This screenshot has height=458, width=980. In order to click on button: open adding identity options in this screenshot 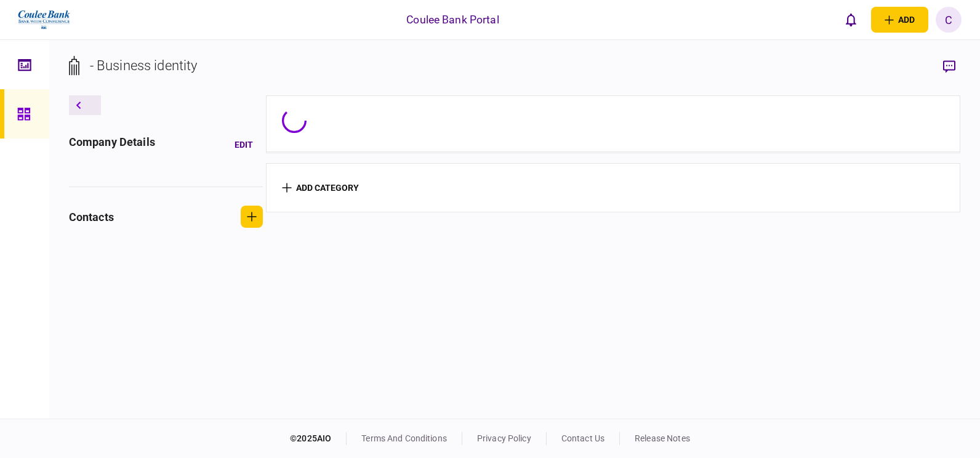, I will do `click(899, 20)`.